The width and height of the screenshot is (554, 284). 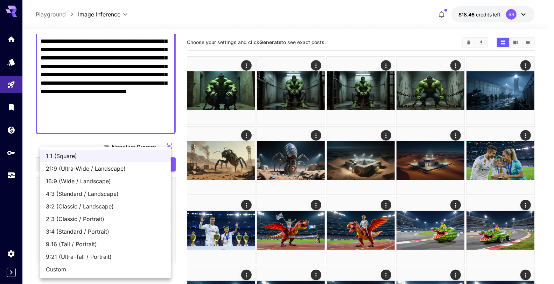 I want to click on span: 9:16 (Tall / Portrait), so click(x=105, y=244).